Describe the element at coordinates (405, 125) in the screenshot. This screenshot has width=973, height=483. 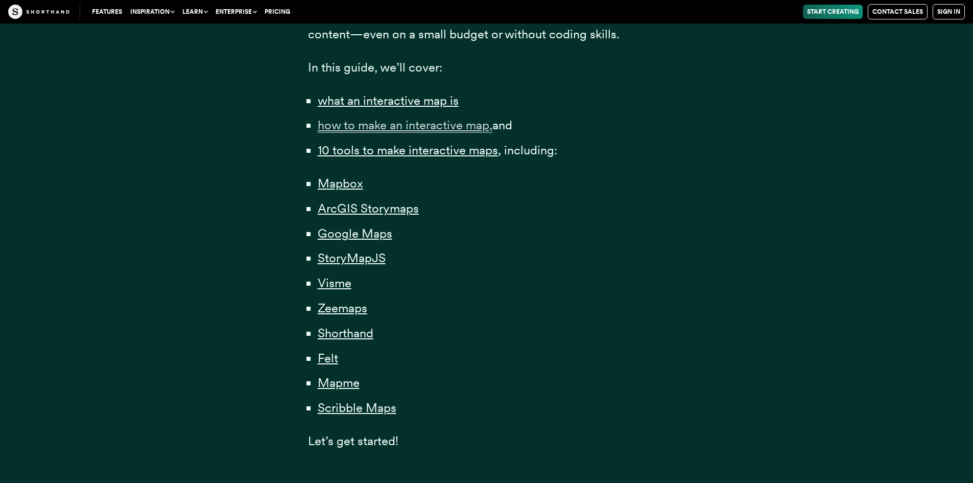
I see `a: how to make an interactive map,` at that location.